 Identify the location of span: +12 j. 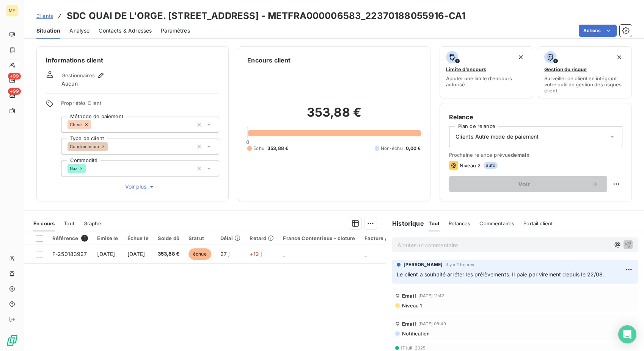
(255, 254).